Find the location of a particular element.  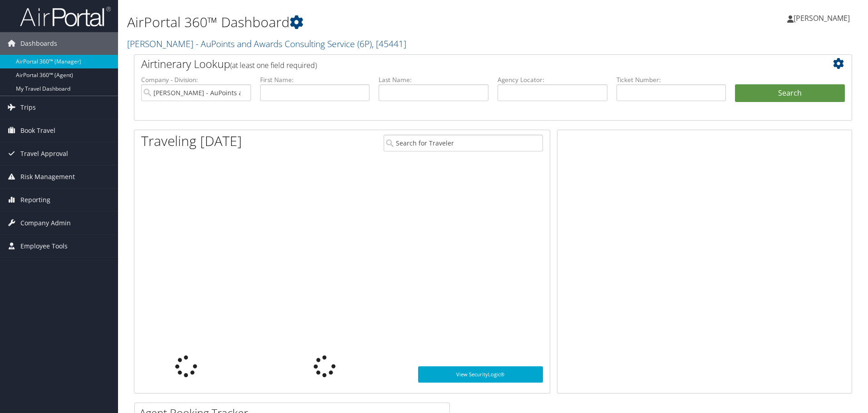

span: Risk Management is located at coordinates (48, 177).